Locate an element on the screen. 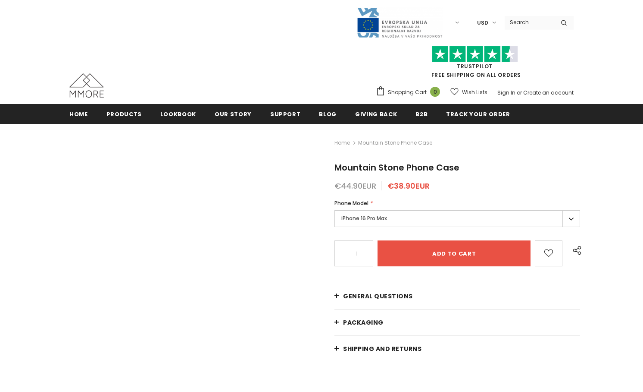 The width and height of the screenshot is (643, 392). a: PACKAGING is located at coordinates (458, 322).